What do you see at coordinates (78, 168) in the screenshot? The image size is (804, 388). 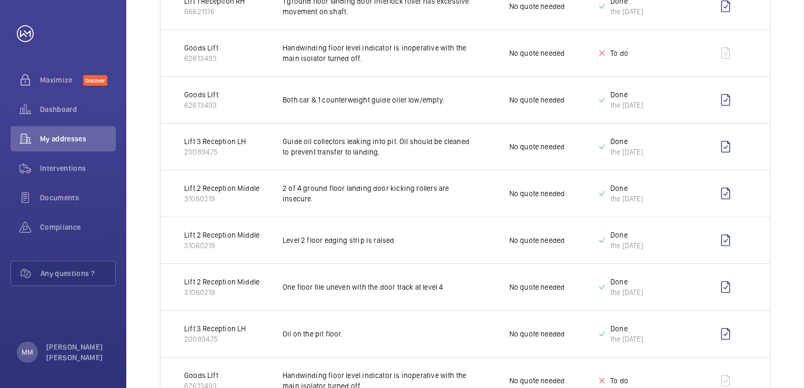 I see `span: Interventions` at bounding box center [78, 168].